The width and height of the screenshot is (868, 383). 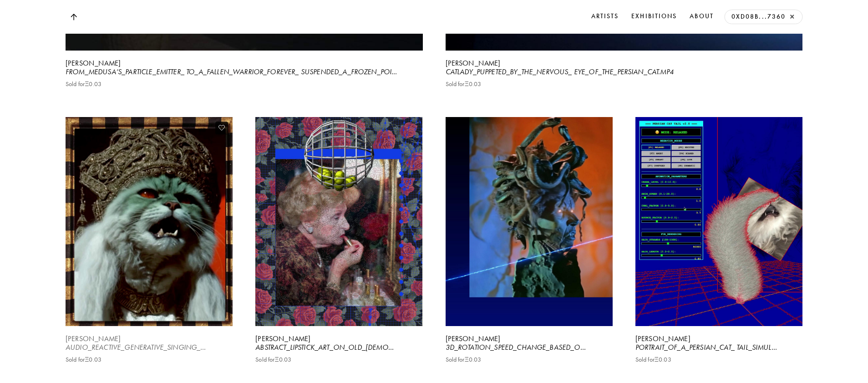 I want to click on a: 0xd08b...7360 ×, so click(x=763, y=17).